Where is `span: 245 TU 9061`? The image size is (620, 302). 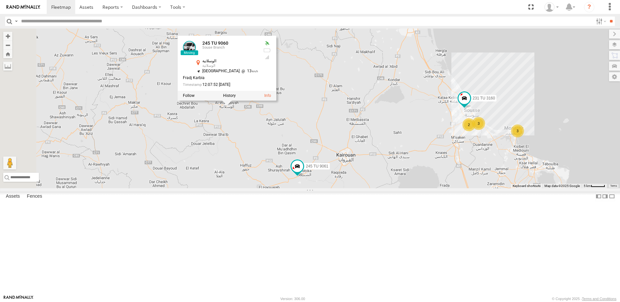
span: 245 TU 9061 is located at coordinates (317, 166).